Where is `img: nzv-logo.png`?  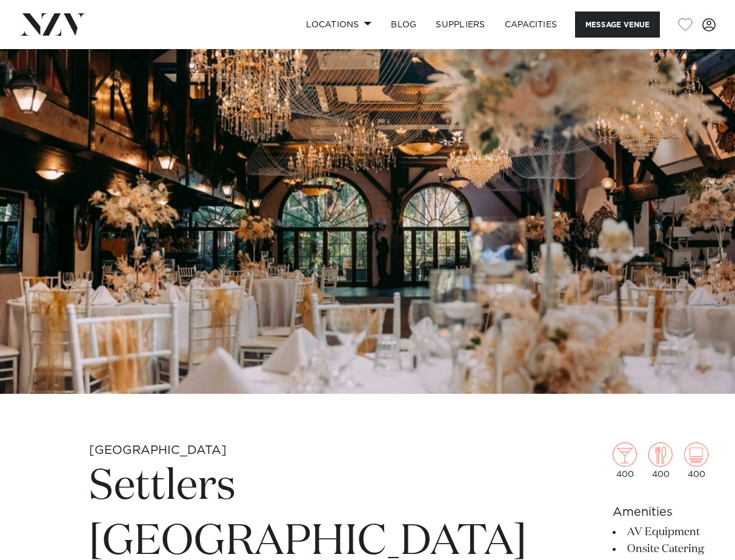 img: nzv-logo.png is located at coordinates (52, 24).